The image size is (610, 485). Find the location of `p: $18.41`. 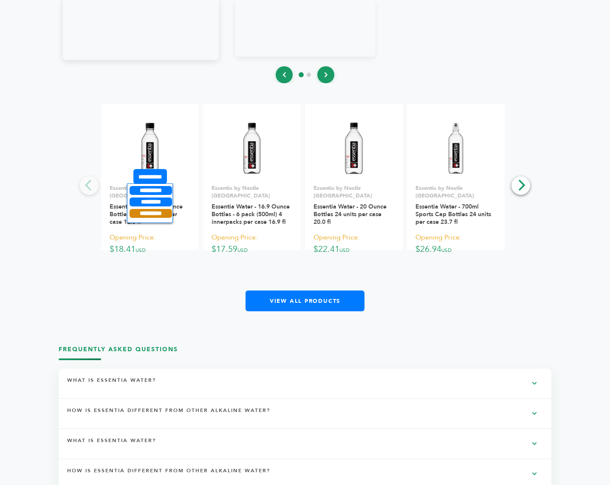

p: $18.41 is located at coordinates (150, 243).